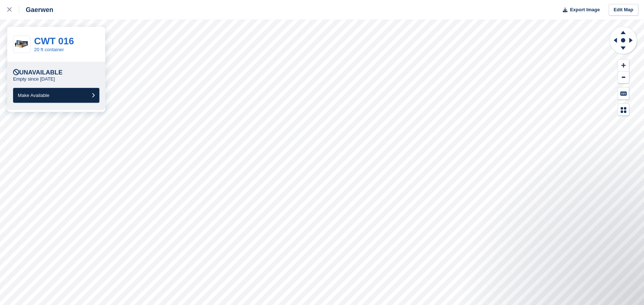 The height and width of the screenshot is (305, 644). I want to click on button: Export Image, so click(580, 10).